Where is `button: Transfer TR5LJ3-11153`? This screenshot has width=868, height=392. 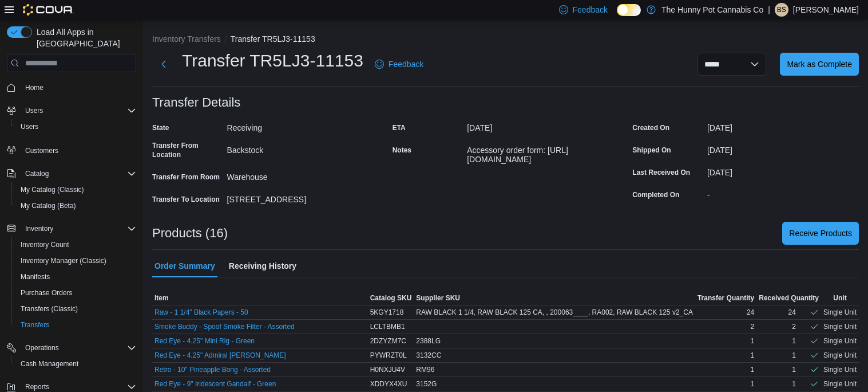 button: Transfer TR5LJ3-11153 is located at coordinates (273, 39).